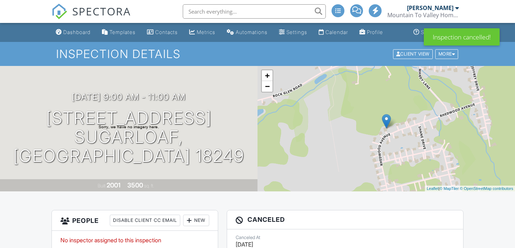  Describe the element at coordinates (122, 32) in the screenshot. I see `div: Templates` at that location.